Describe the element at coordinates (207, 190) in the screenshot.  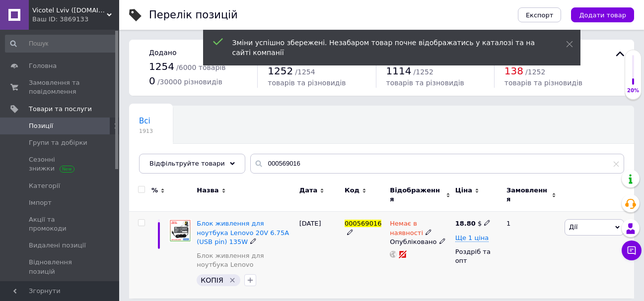
I see `span: Назва` at that location.